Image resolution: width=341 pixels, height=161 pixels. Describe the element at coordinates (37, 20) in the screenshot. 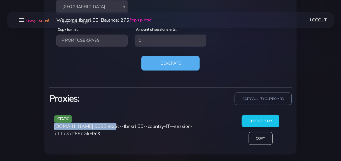

I see `span: Proxy Tunnel` at that location.